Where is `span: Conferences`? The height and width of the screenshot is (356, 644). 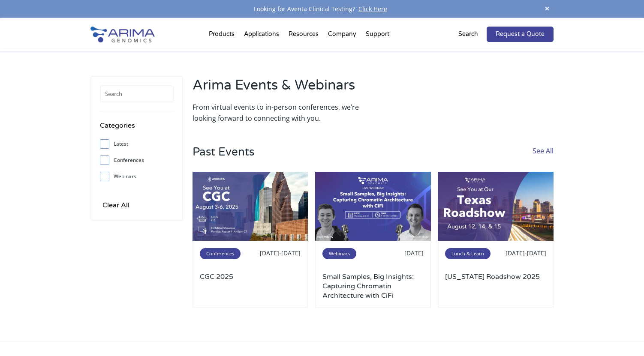
span: Conferences is located at coordinates (220, 254).